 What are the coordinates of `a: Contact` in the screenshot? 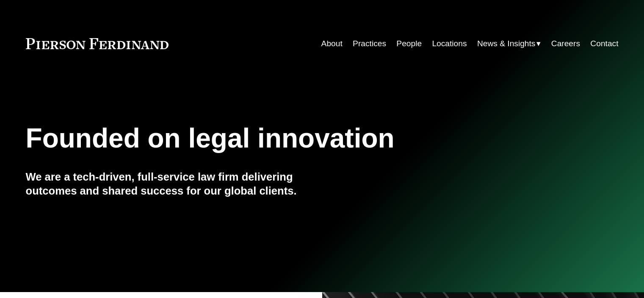 It's located at (604, 44).